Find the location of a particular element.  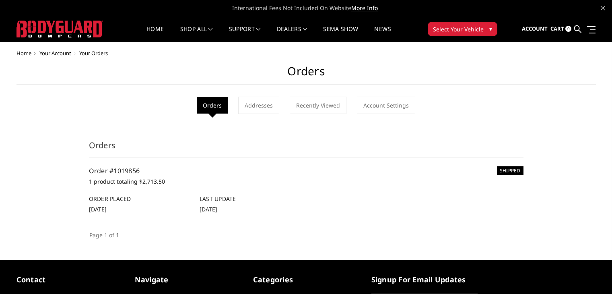

a: Your Account is located at coordinates (55, 53).